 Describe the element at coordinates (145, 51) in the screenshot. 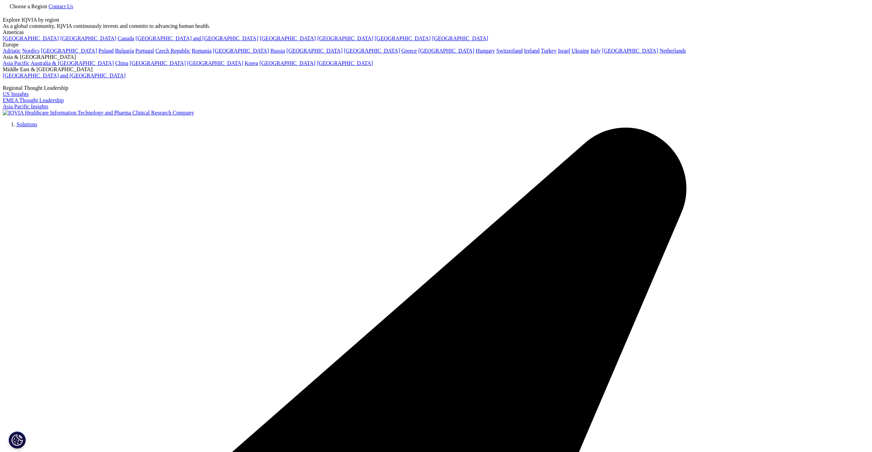

I see `a: Portugal` at that location.